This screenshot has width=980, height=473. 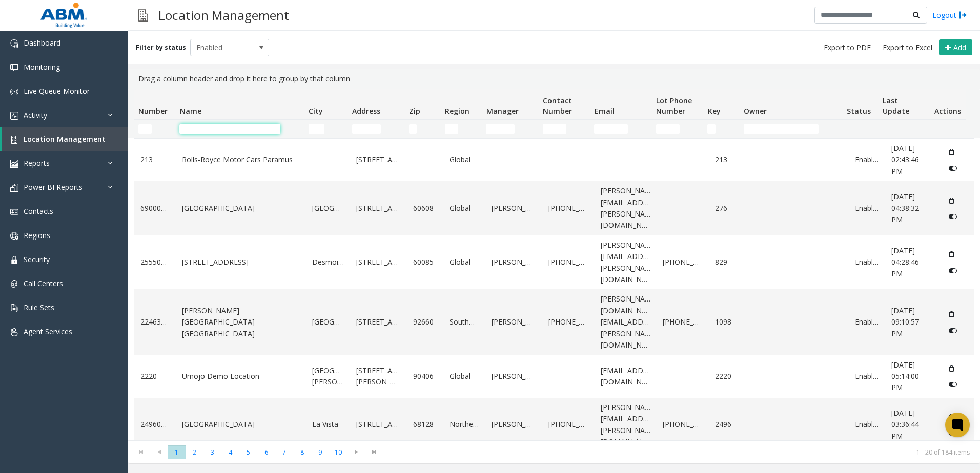 I want to click on td: Address Filter, so click(x=376, y=129).